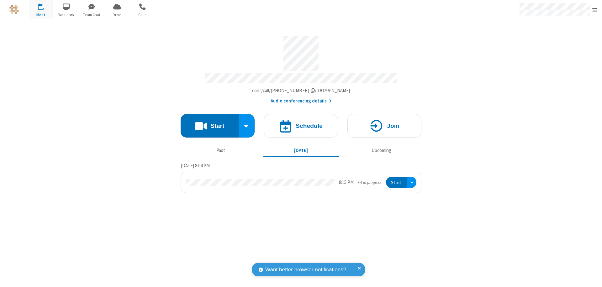 The height and width of the screenshot is (287, 602). I want to click on h4: Schedule, so click(309, 126).